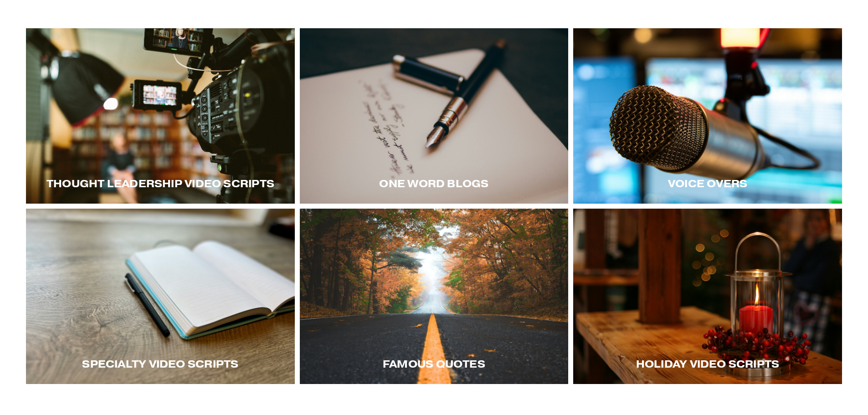 This screenshot has width=868, height=415. I want to click on span: Specialty Video Scripts, so click(160, 364).